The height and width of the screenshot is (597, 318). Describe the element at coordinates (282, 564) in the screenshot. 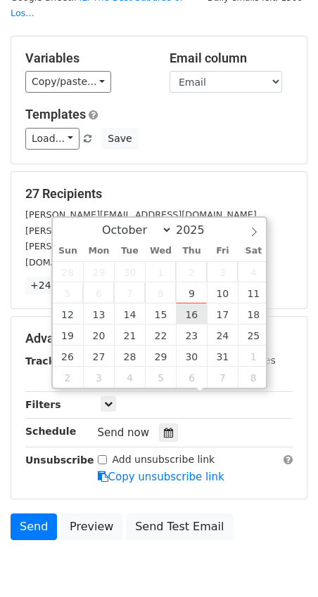

I see `div: Chat Widget` at that location.